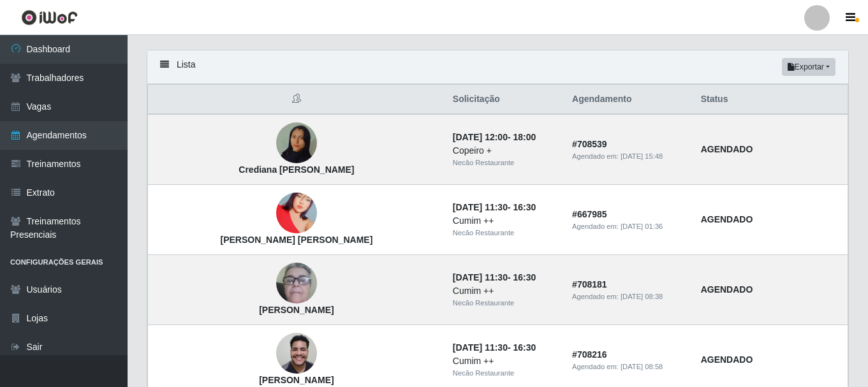 Image resolution: width=868 pixels, height=387 pixels. I want to click on th: Solicitação, so click(504, 99).